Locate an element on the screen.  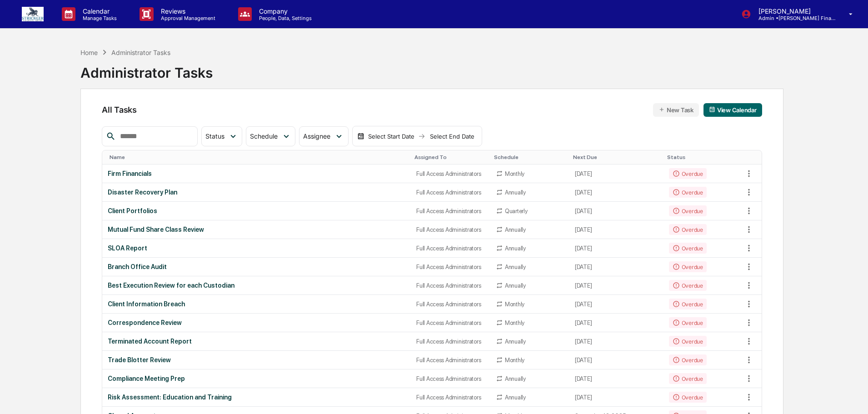
p: Reviews is located at coordinates (187, 11).